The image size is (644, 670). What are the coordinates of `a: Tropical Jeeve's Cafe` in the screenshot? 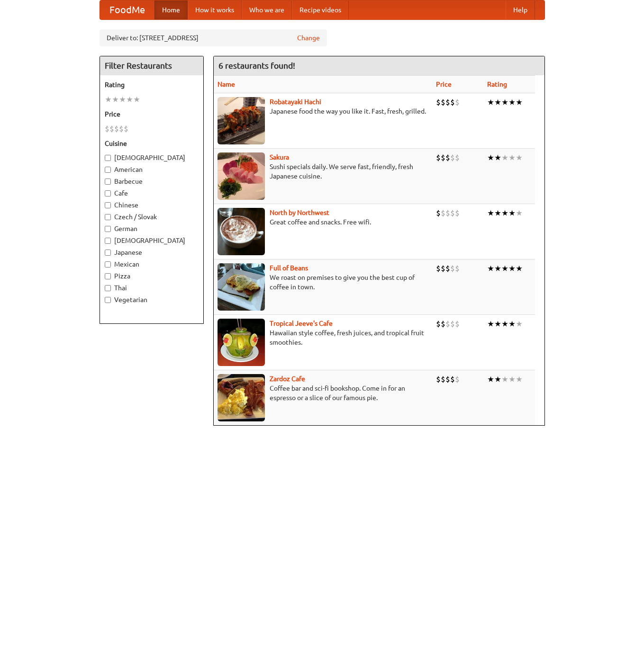 It's located at (301, 324).